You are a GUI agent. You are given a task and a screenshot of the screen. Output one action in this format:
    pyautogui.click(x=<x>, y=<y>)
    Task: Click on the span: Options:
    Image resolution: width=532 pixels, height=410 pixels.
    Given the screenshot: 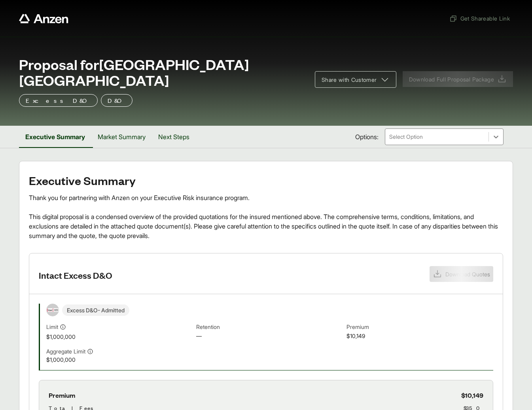 What is the action you would take?
    pyautogui.click(x=367, y=136)
    